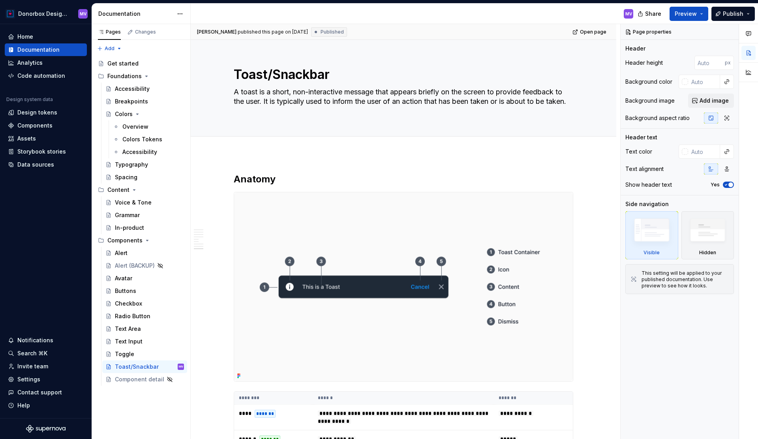 The image size is (758, 439). I want to click on div: Documentation, so click(135, 14).